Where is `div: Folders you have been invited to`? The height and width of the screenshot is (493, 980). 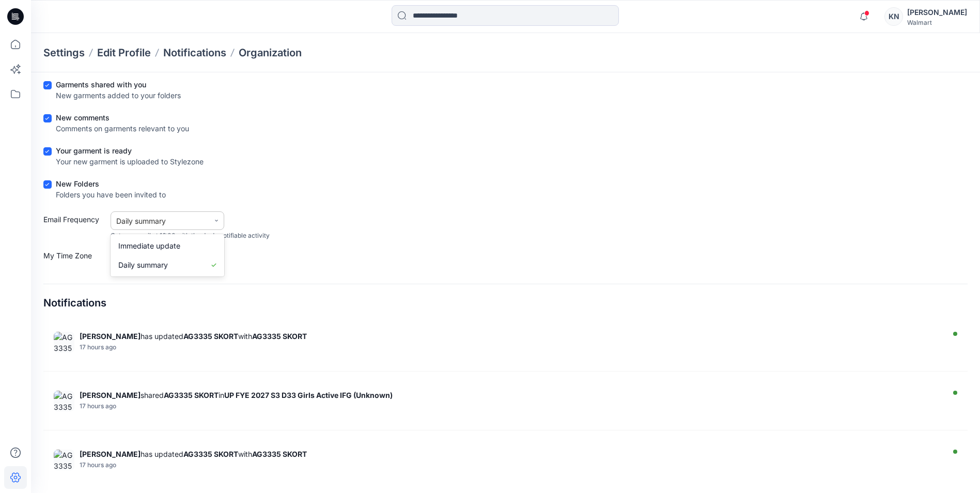 div: Folders you have been invited to is located at coordinates (110, 194).